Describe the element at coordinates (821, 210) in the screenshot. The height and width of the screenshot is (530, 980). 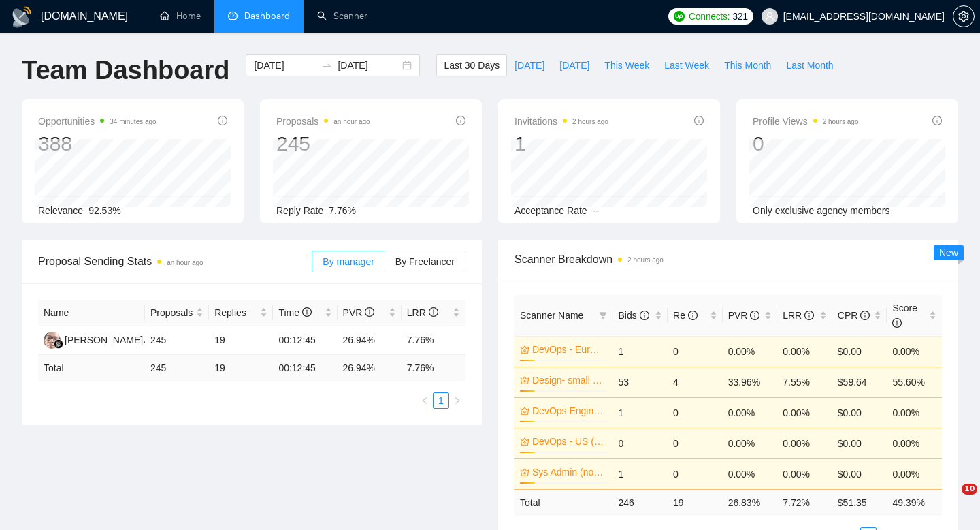
I see `span: Only exclusive agency members` at that location.